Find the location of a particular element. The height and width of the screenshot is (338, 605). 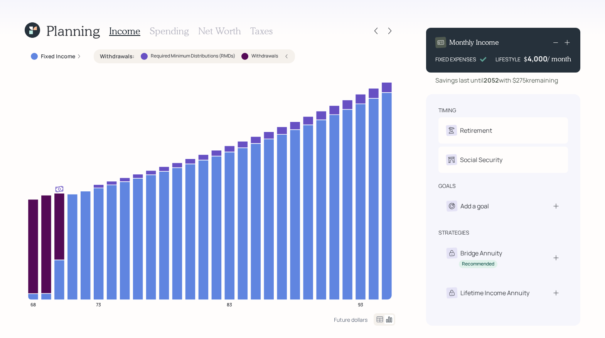

h3: Spending is located at coordinates (169, 31).